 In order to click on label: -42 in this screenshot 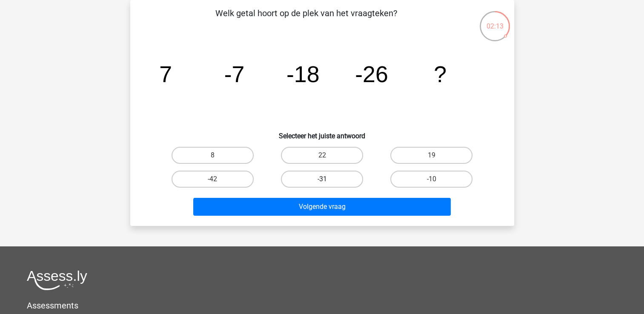, I will do `click(213, 179)`.